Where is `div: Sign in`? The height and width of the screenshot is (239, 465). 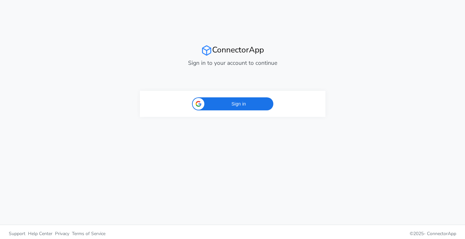 div: Sign in is located at coordinates (233, 104).